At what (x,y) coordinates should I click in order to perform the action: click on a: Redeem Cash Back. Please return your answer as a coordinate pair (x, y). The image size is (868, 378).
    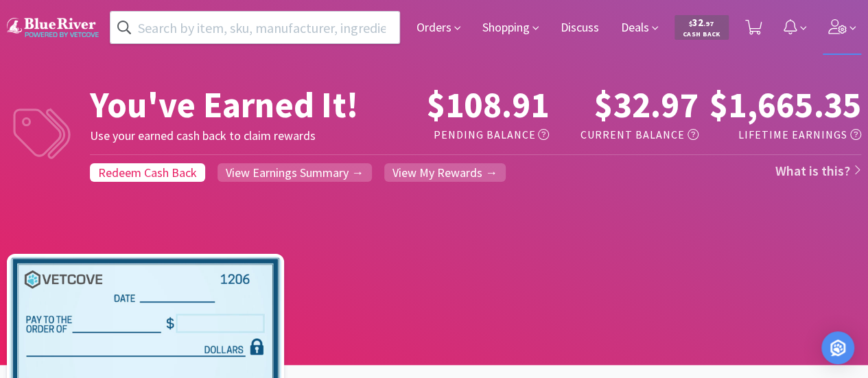
    Looking at the image, I should click on (148, 172).